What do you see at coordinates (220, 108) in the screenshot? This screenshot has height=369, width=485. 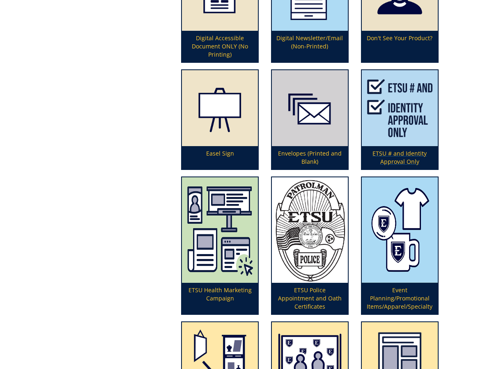 I see `img: easel-sign-5948317bbd7738.25572313.png` at bounding box center [220, 108].